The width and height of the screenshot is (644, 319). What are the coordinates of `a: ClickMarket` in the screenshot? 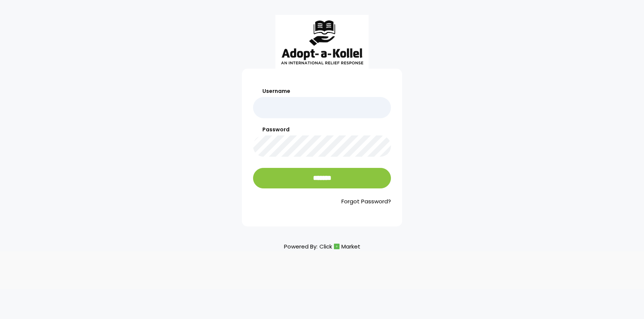 It's located at (339, 246).